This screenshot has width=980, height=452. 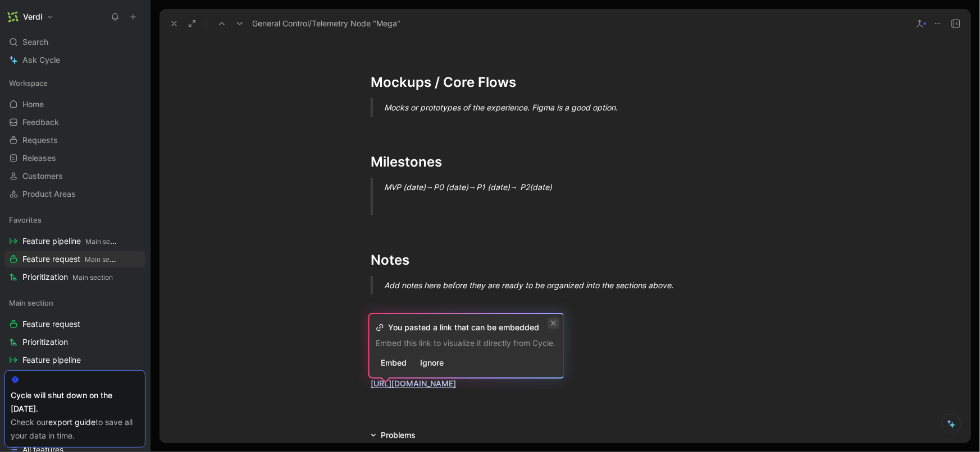 What do you see at coordinates (43, 176) in the screenshot?
I see `span: Customers` at bounding box center [43, 176].